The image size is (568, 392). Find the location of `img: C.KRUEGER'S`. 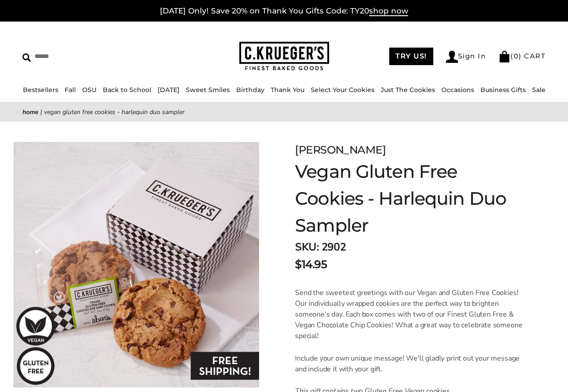

img: C.KRUEGER'S is located at coordinates (284, 56).